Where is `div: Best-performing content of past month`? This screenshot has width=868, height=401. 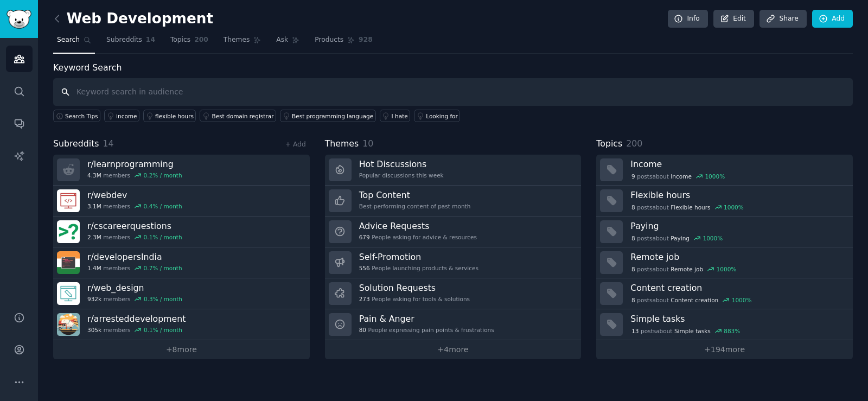
div: Best-performing content of past month is located at coordinates (415, 206).